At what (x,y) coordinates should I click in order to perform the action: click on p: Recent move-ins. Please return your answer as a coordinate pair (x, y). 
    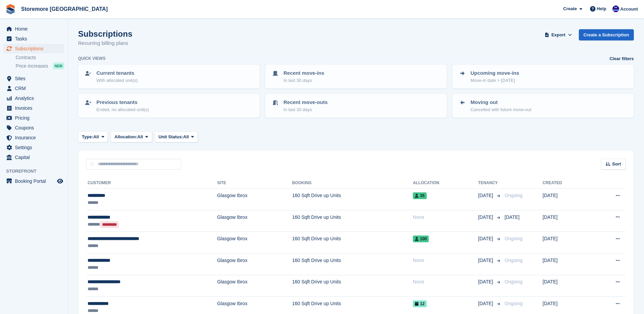
    Looking at the image, I should click on (304, 73).